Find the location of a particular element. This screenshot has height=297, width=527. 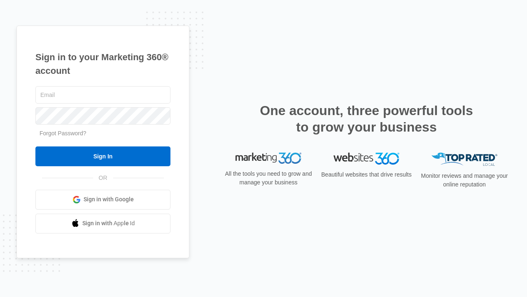

img: Marketing 360 is located at coordinates (269, 158).